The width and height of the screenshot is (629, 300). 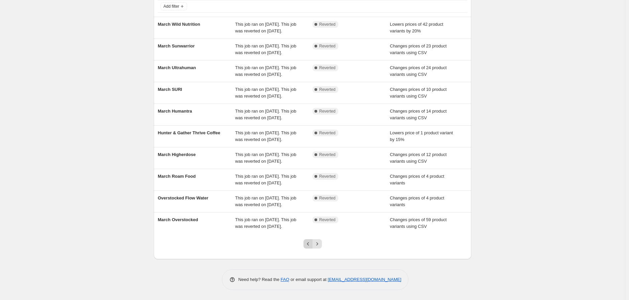 I want to click on span: March Overstocked, so click(x=178, y=220).